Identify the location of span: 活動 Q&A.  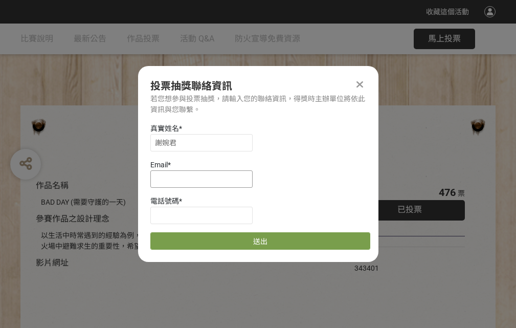
(197, 38).